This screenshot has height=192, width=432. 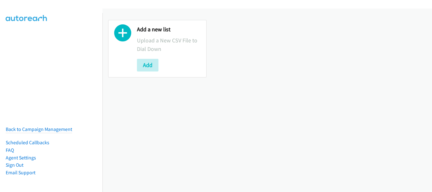 I want to click on a: FAQ, so click(x=10, y=150).